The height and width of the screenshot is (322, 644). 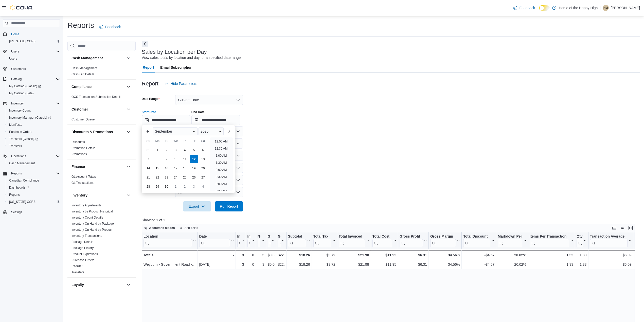 I want to click on div: Total Discount, so click(x=477, y=240).